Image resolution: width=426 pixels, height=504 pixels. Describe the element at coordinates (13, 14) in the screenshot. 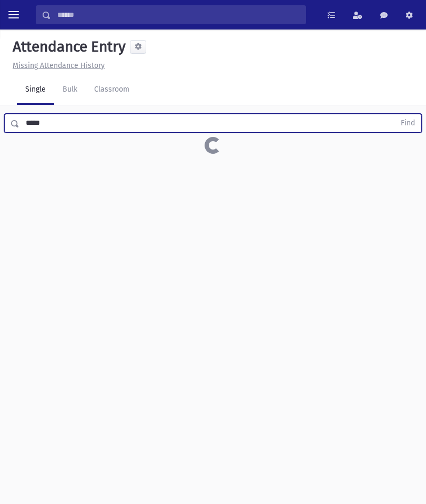

I see `button: toggle menu` at that location.